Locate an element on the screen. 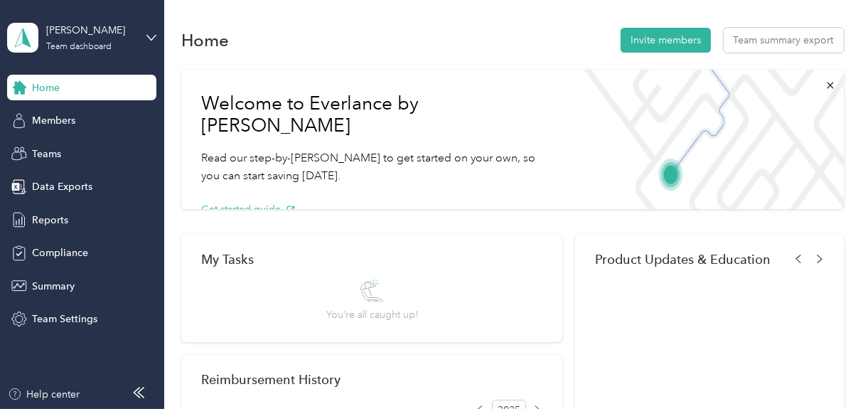 The height and width of the screenshot is (409, 868). h2: Reimbursement History is located at coordinates (271, 379).